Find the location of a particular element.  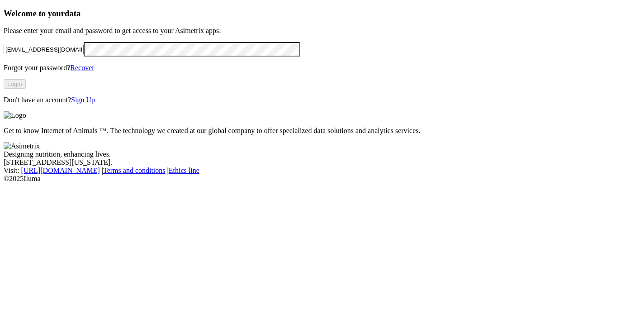

a: Recover is located at coordinates (82, 67).